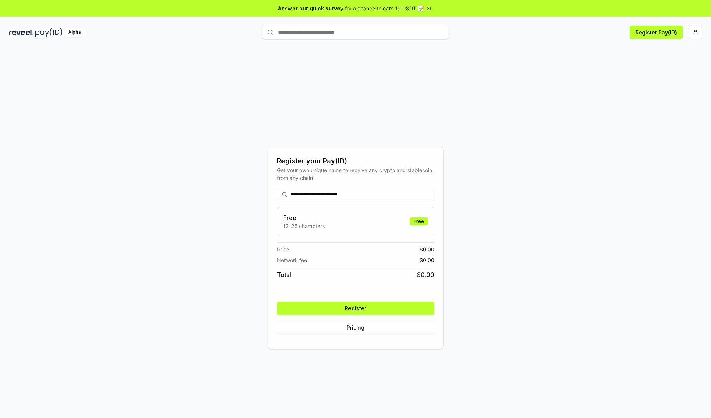  What do you see at coordinates (311, 8) in the screenshot?
I see `span: Answer our quick survey` at bounding box center [311, 8].